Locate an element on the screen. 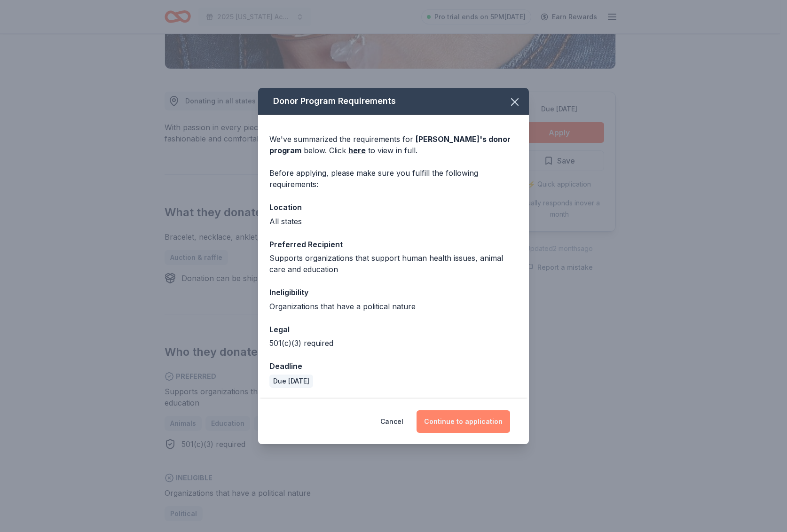 The image size is (787, 532). button: Continue to application is located at coordinates (463, 422).